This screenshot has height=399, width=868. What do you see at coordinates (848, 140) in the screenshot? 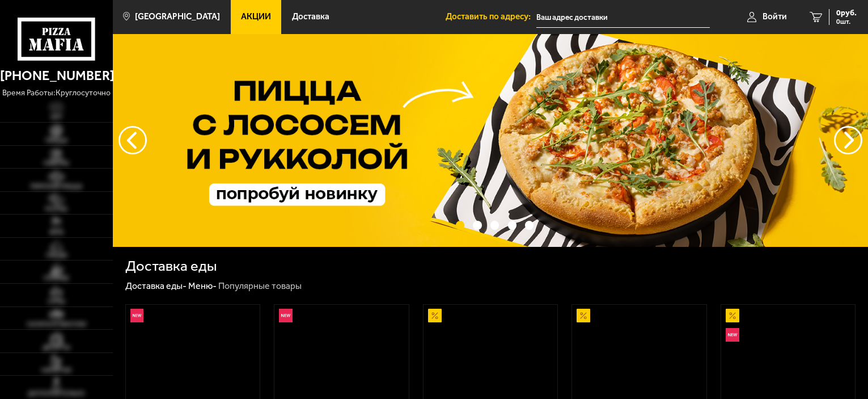
I see `button: предыдущий` at bounding box center [848, 140].